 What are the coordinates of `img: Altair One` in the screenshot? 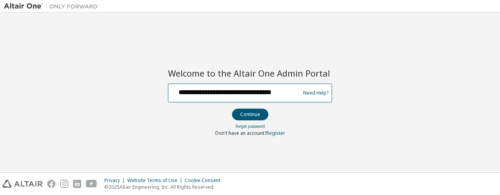 It's located at (53, 6).